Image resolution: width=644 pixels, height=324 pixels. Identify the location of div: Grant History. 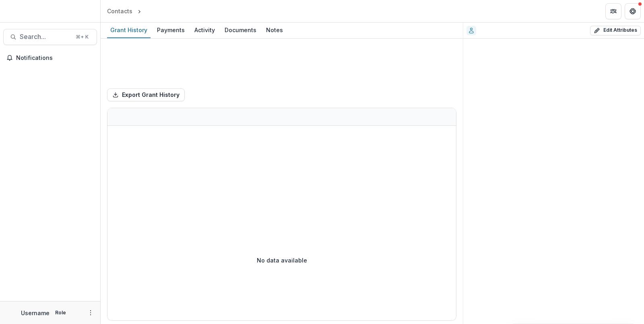
(129, 30).